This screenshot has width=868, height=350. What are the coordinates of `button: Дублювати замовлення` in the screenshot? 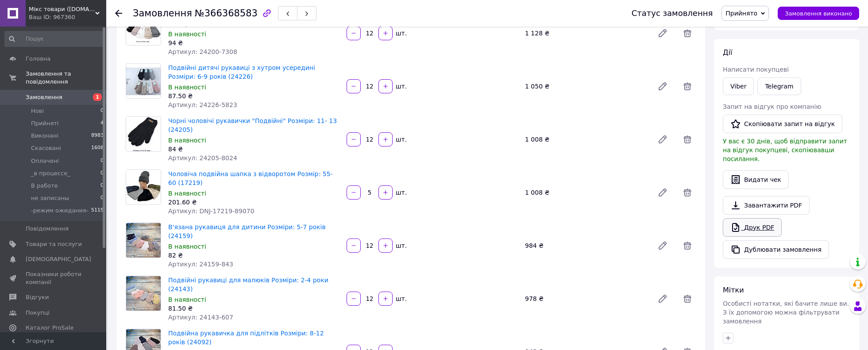 It's located at (776, 250).